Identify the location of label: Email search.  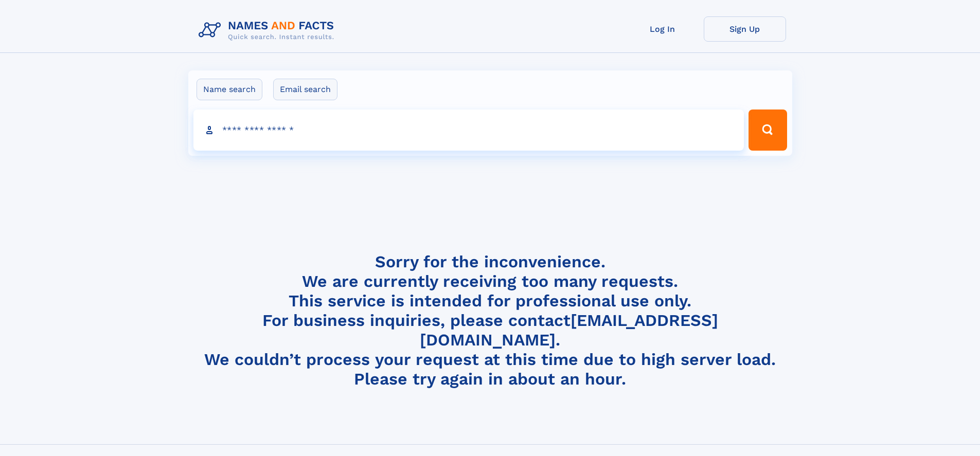
(305, 89).